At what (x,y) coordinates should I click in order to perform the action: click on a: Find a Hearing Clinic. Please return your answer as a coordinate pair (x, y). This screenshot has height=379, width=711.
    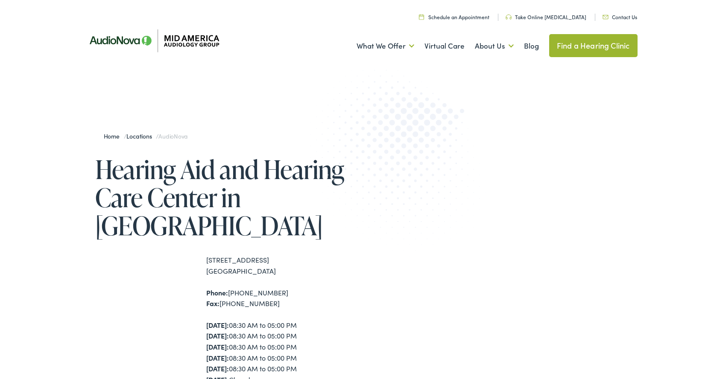
    Looking at the image, I should click on (593, 46).